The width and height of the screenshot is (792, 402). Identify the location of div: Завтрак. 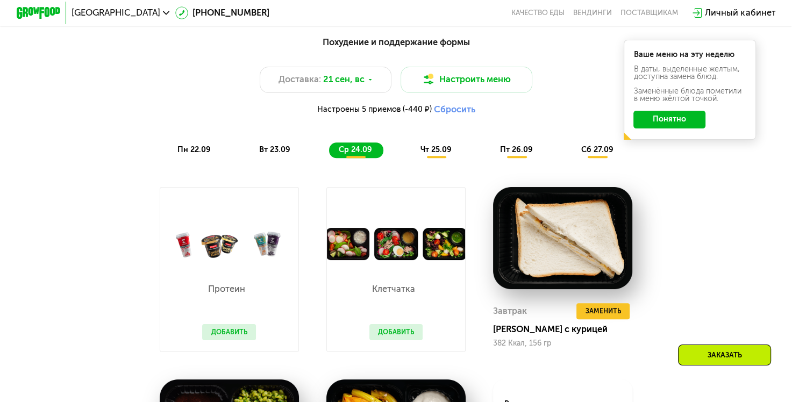
(510, 311).